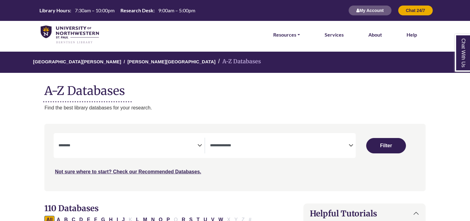 This screenshot has height=221, width=470. Describe the element at coordinates (54, 10) in the screenshot. I see `th: Library Hours:` at that location.